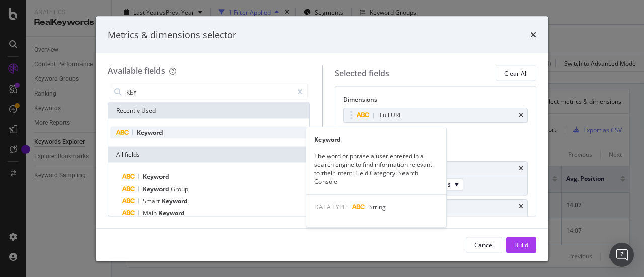  What do you see at coordinates (209, 111) in the screenshot?
I see `div: Recently Used` at bounding box center [209, 111].